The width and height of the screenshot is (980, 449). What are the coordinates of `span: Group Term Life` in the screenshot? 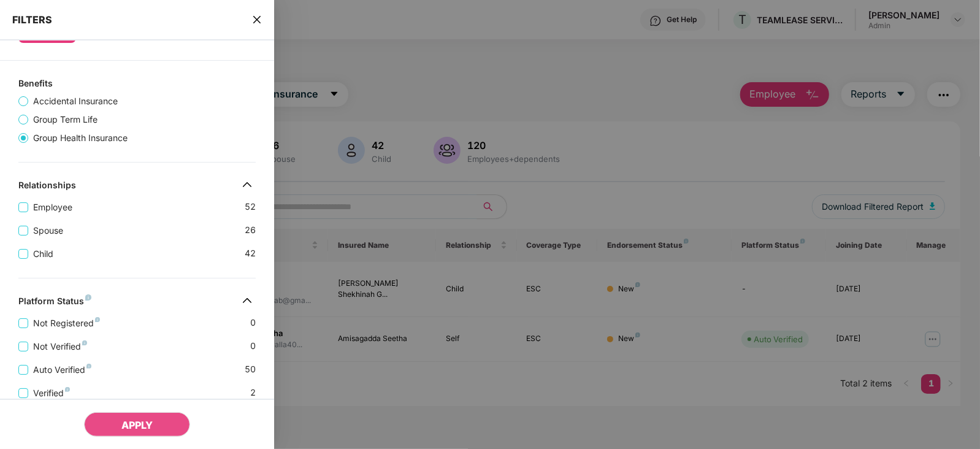 It's located at (65, 120).